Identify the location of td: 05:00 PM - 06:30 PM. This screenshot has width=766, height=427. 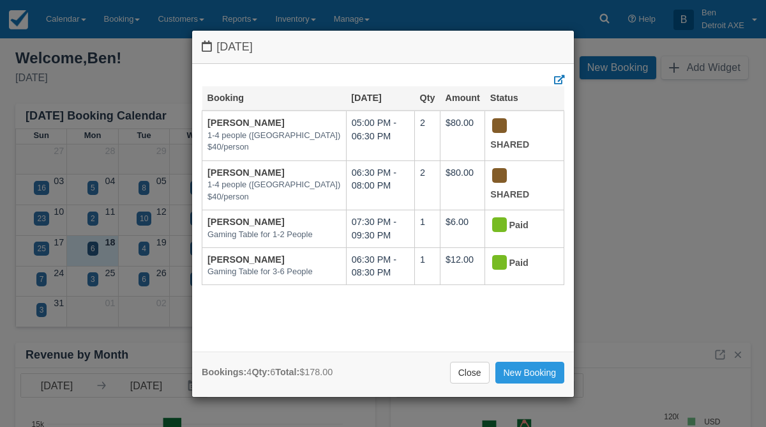
(380, 135).